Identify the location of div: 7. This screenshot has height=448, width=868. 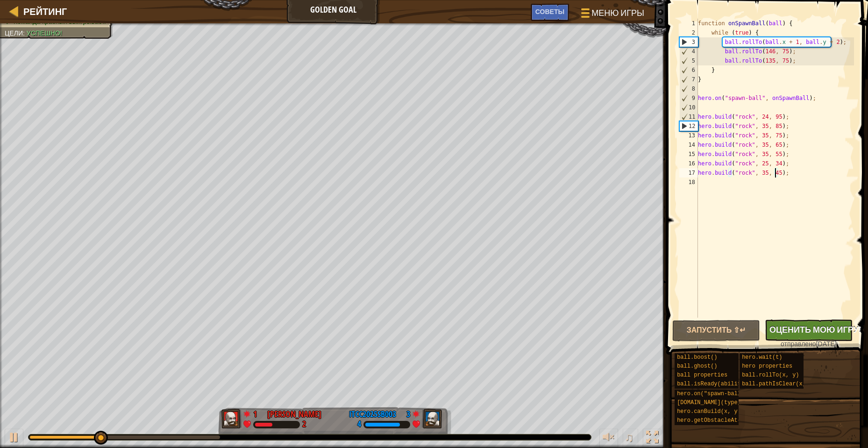
(689, 79).